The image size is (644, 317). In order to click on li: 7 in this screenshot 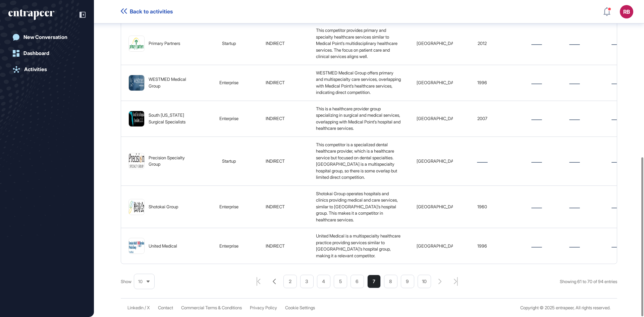, I will do `click(374, 281)`.